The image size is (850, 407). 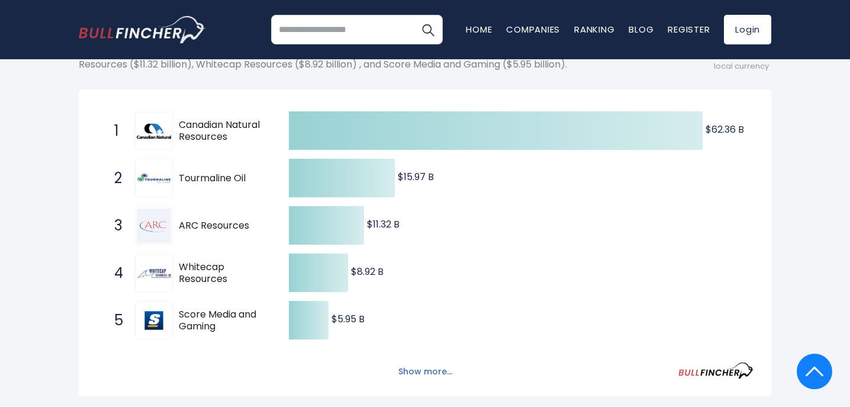 I want to click on span: Convert USD to local currency, so click(x=742, y=62).